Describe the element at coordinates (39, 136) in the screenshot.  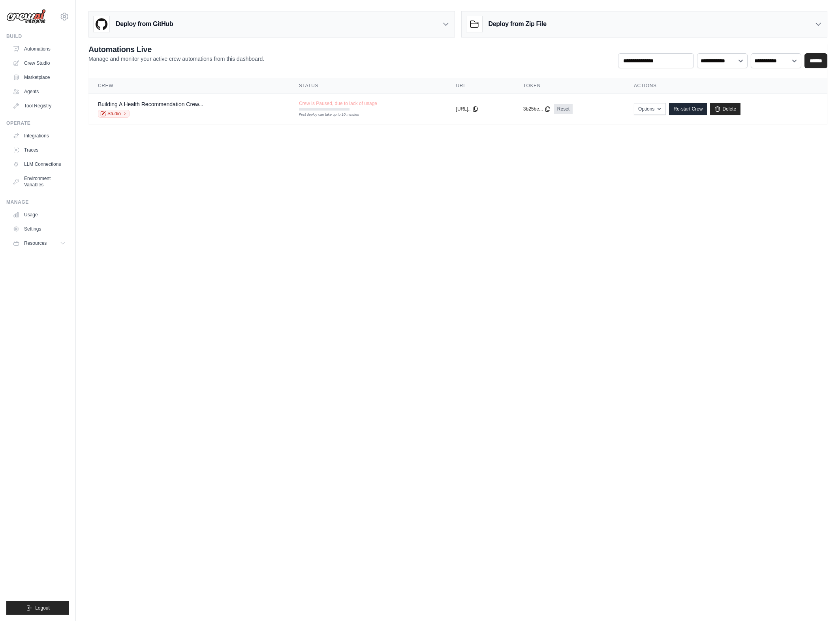
I see `a: Integrations` at that location.